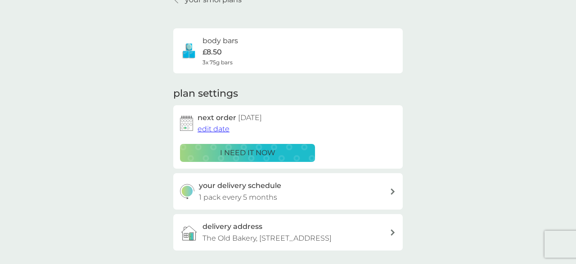 The width and height of the screenshot is (576, 264). What do you see at coordinates (248, 153) in the screenshot?
I see `button: i need it now` at bounding box center [248, 153].